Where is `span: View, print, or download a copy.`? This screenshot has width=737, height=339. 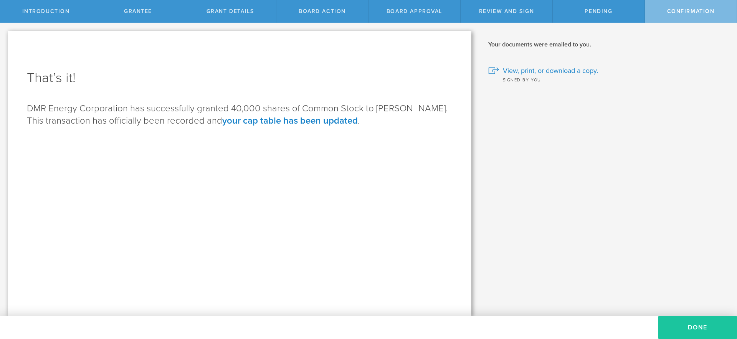 span: View, print, or download a copy. is located at coordinates (550, 71).